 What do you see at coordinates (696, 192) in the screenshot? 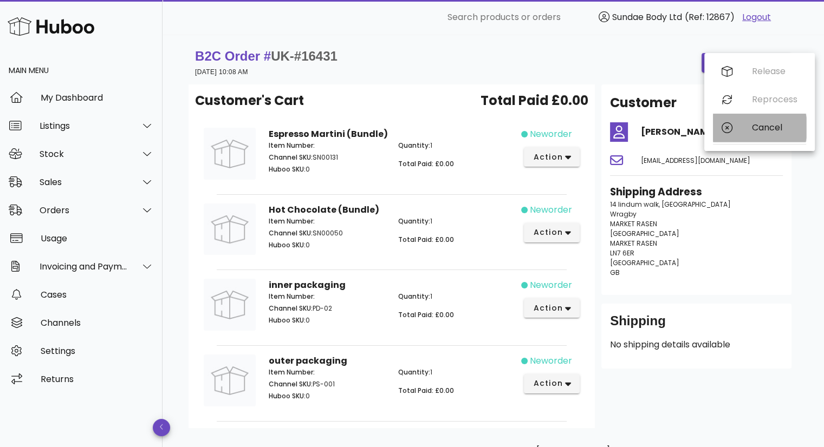
I see `h3: Shipping Address` at bounding box center [696, 192].